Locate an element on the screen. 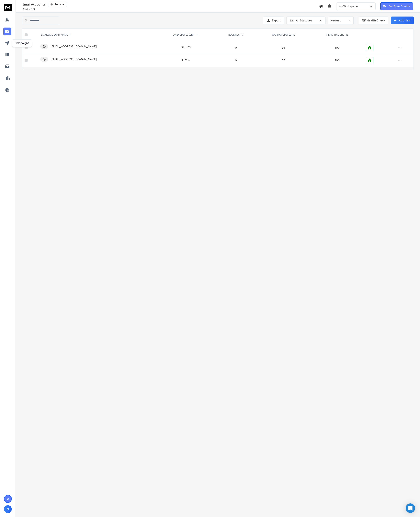 Image resolution: width=420 pixels, height=517 pixels. div: 15 of 15 is located at coordinates (186, 60).